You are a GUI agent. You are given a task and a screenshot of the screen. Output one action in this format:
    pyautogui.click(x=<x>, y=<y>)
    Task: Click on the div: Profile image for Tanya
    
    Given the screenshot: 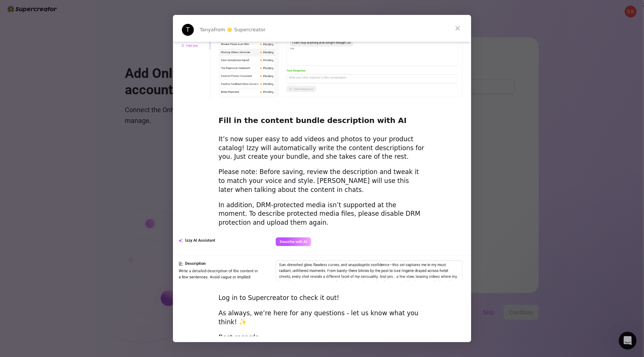 What is the action you would take?
    pyautogui.click(x=188, y=30)
    